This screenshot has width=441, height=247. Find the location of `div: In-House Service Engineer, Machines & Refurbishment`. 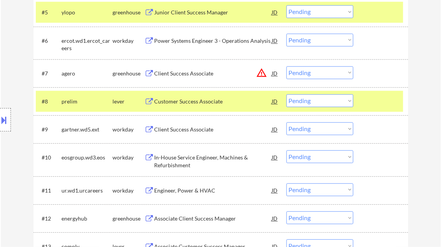

div: In-House Service Engineer, Machines & Refurbishment is located at coordinates (214, 161).